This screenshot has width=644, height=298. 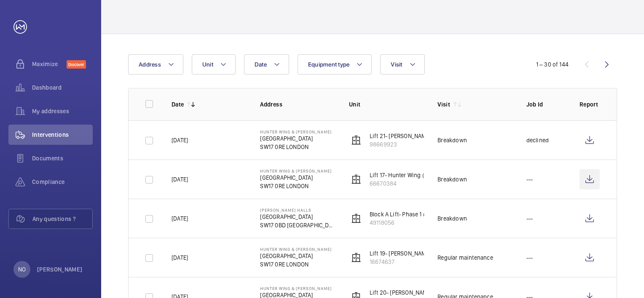 I want to click on p: Visit, so click(x=444, y=104).